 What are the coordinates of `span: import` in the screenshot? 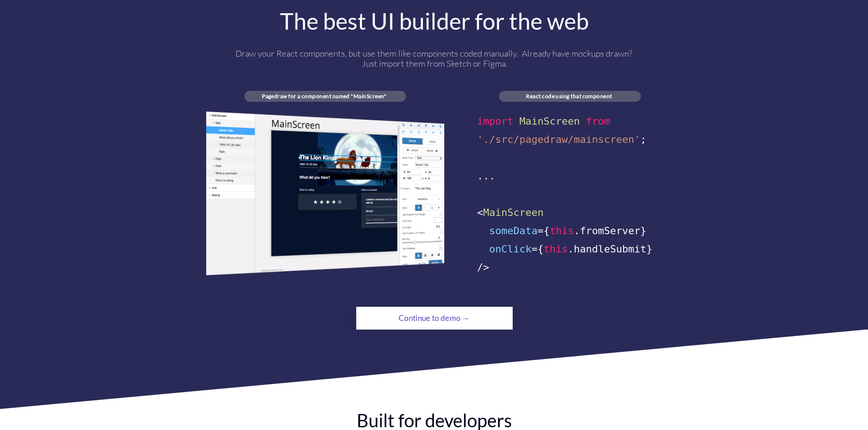 It's located at (495, 121).